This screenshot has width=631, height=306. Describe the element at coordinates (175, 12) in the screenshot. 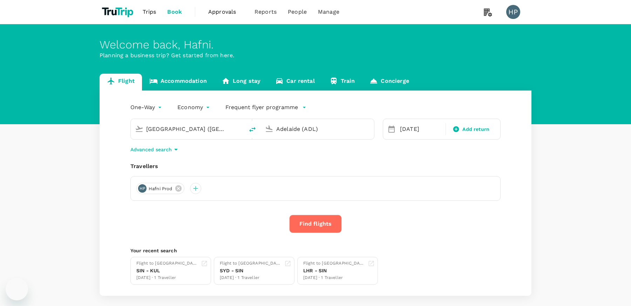

I see `span: Book` at that location.